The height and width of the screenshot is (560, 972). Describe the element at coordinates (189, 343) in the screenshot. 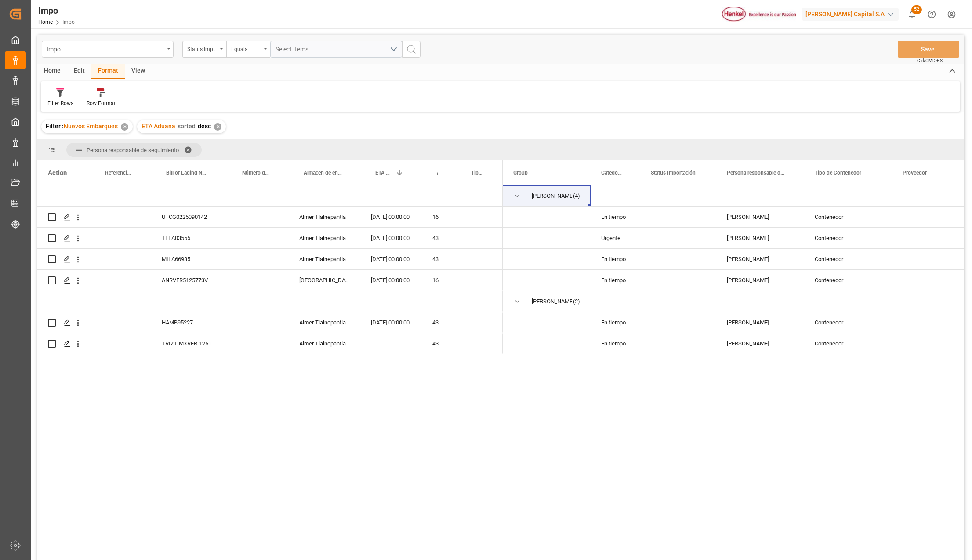

I see `div: TRIZT-MXVER-1251` at that location.